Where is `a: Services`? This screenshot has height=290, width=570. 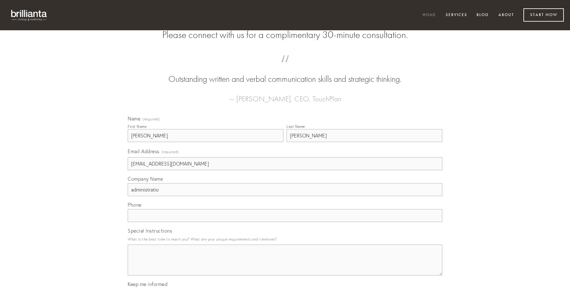 a: Services is located at coordinates (456, 15).